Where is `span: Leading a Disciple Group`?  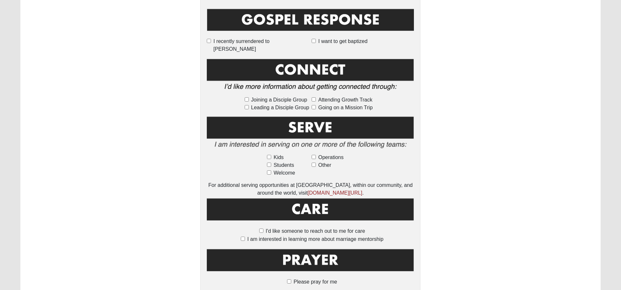
span: Leading a Disciple Group is located at coordinates (280, 108).